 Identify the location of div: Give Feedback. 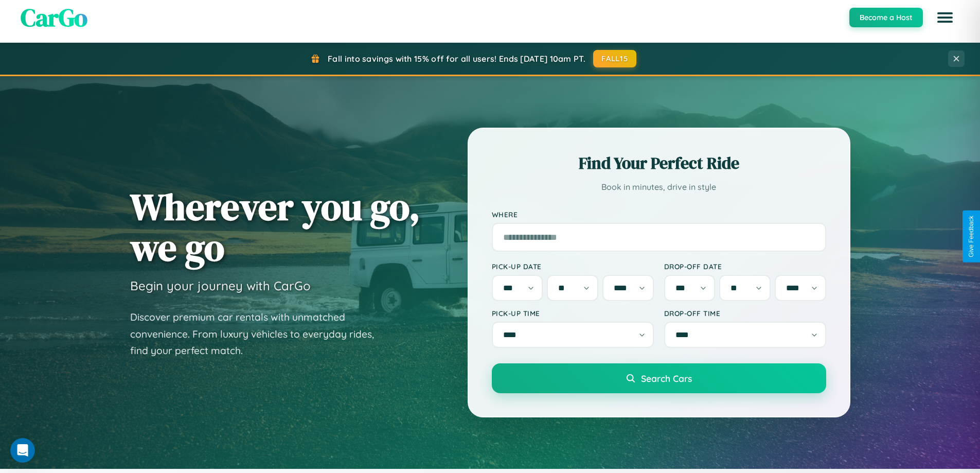
(972, 236).